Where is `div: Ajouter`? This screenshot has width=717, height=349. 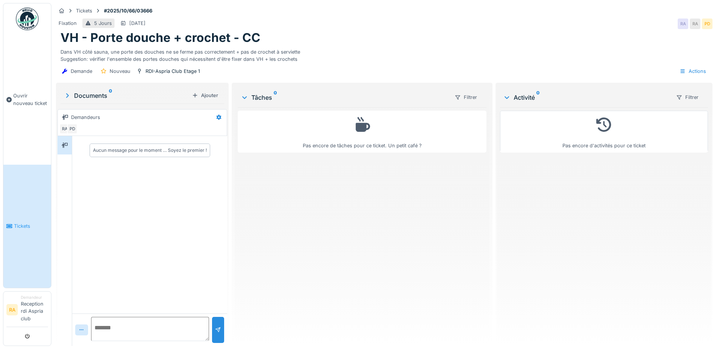 div: Ajouter is located at coordinates (205, 95).